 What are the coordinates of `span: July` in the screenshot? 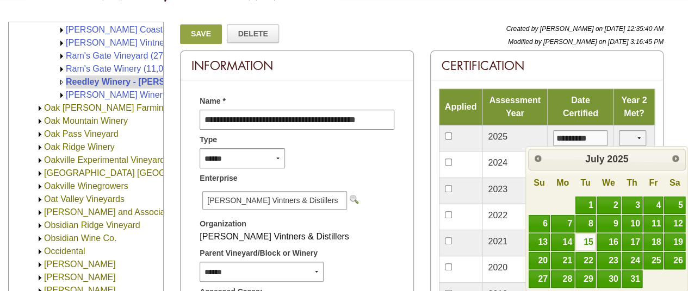 It's located at (594, 159).